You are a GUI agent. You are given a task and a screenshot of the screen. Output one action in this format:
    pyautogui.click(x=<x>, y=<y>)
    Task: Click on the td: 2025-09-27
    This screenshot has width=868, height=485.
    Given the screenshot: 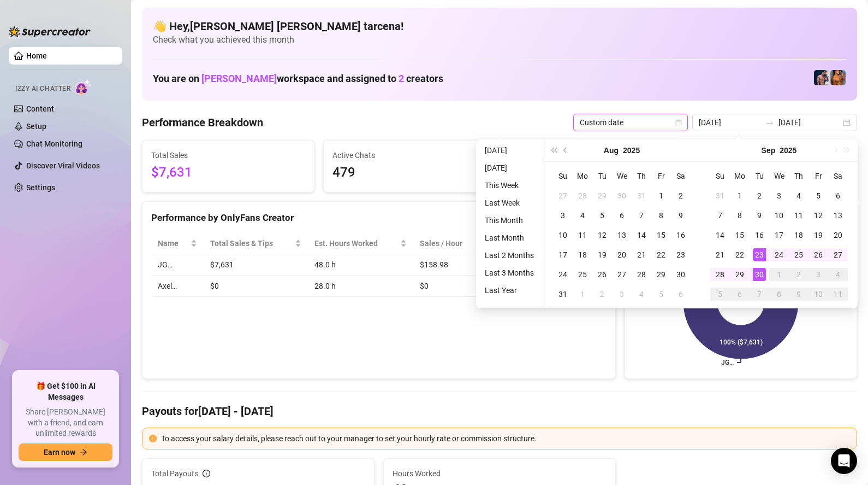 What is the action you would take?
    pyautogui.click(x=838, y=254)
    